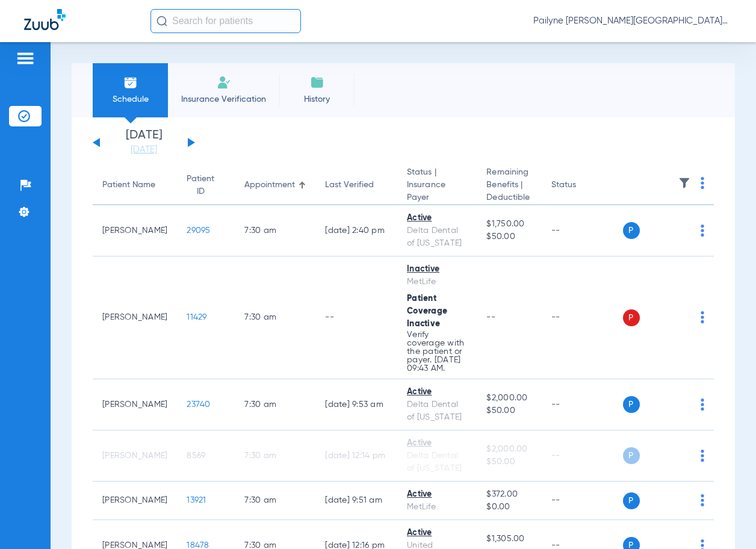  What do you see at coordinates (437, 192) in the screenshot?
I see `span: Insurance Payer` at bounding box center [437, 192].